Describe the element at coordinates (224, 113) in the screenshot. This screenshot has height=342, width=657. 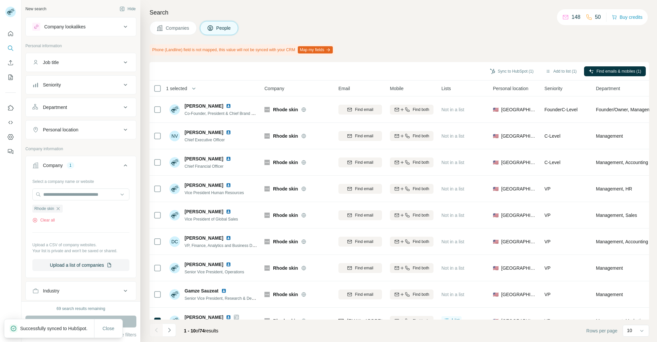
I see `span: Co-Founder, President & Chief Brand Officer` at that location.